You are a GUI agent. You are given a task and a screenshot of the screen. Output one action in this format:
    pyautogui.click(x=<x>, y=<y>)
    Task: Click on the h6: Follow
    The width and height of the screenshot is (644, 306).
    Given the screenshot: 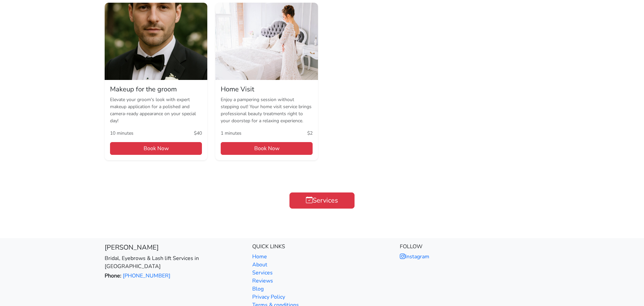 What is the action you would take?
    pyautogui.click(x=470, y=247)
    